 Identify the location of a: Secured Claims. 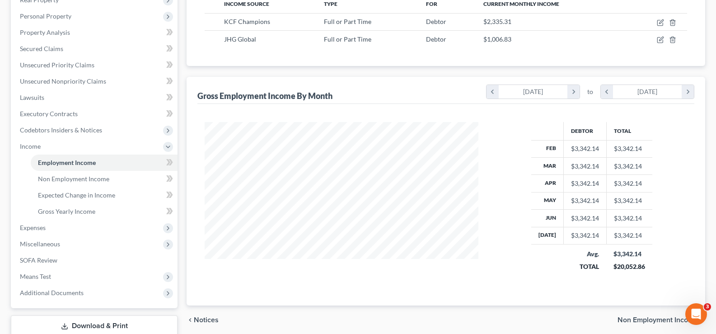
(95, 49).